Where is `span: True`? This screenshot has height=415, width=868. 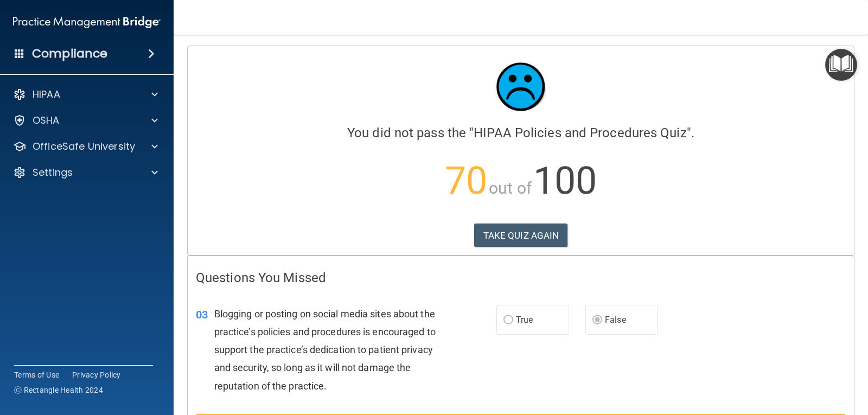
span: True is located at coordinates (524, 319).